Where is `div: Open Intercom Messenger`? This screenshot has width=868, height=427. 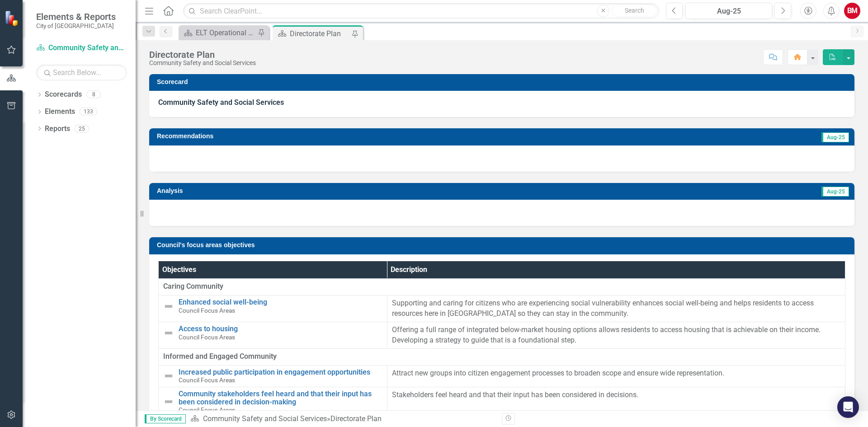 div: Open Intercom Messenger is located at coordinates (848, 407).